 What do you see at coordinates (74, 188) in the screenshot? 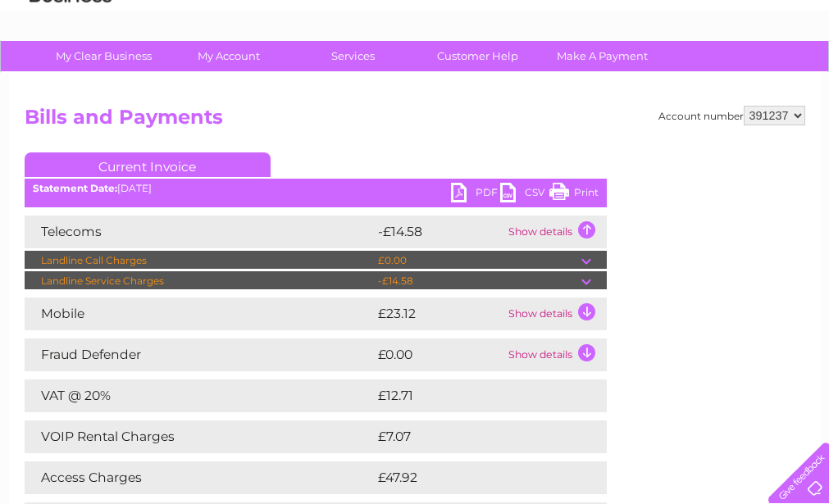
I see `b: Statement Date:` at bounding box center [74, 188].